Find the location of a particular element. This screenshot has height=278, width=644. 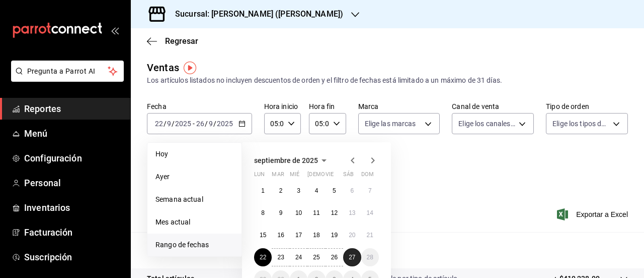

abbr: 23 de septiembre de 2025 is located at coordinates (280, 257).